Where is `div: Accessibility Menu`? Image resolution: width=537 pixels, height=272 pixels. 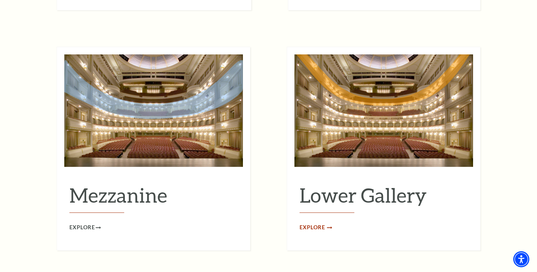
div: Accessibility Menu is located at coordinates (521, 259).